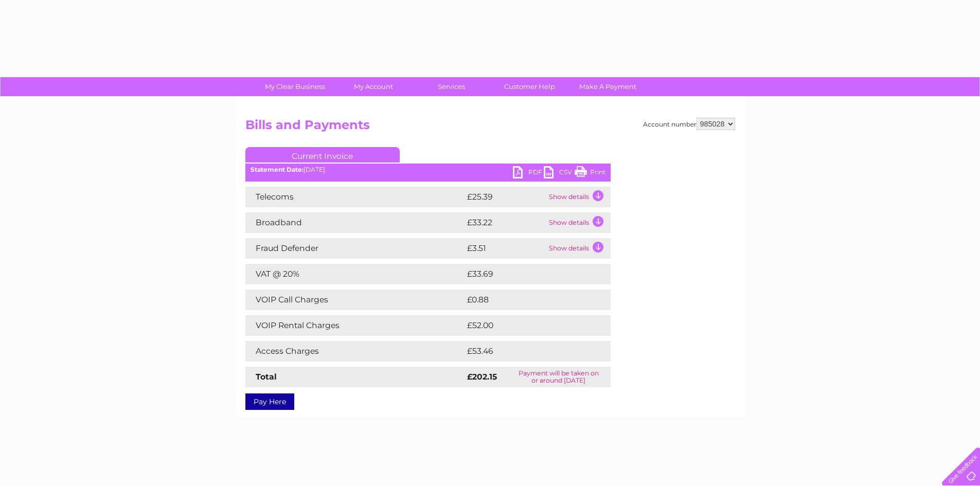  I want to click on td: Broadband, so click(355, 222).